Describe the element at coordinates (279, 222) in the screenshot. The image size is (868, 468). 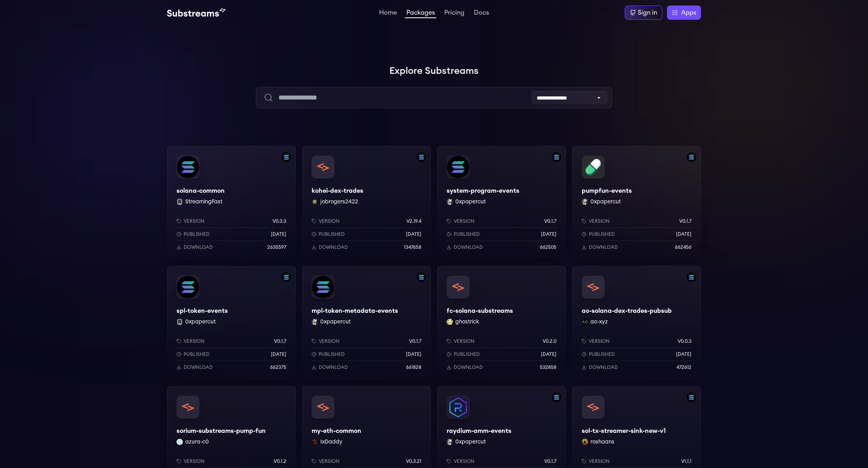
I see `p: v0.3.3` at that location.